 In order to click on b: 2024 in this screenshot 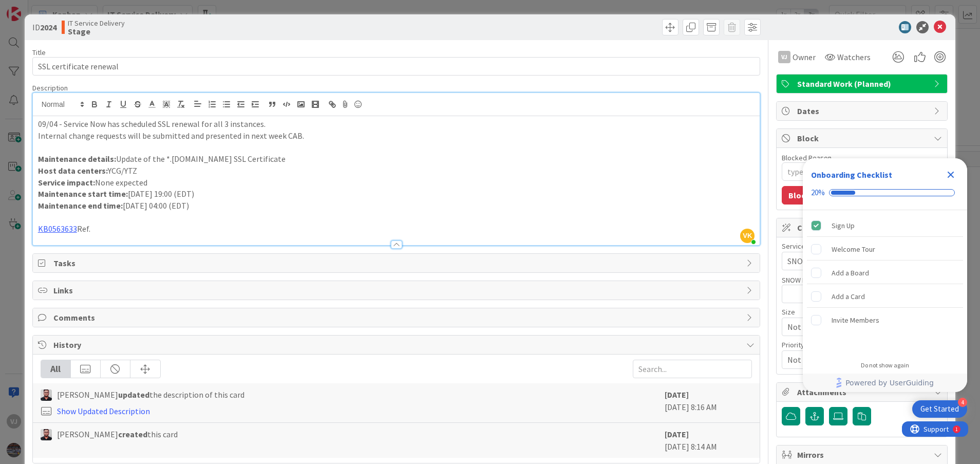, I will do `click(48, 27)`.